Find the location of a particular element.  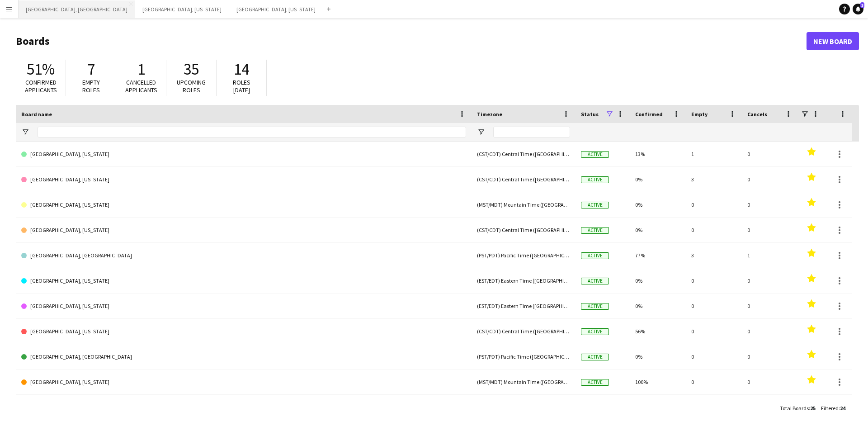

span: 7 is located at coordinates (91, 69).